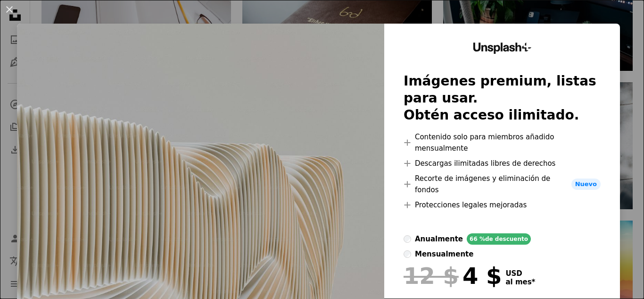  What do you see at coordinates (502, 205) in the screenshot?
I see `li: Protecciones legales mejoradas` at bounding box center [502, 205].